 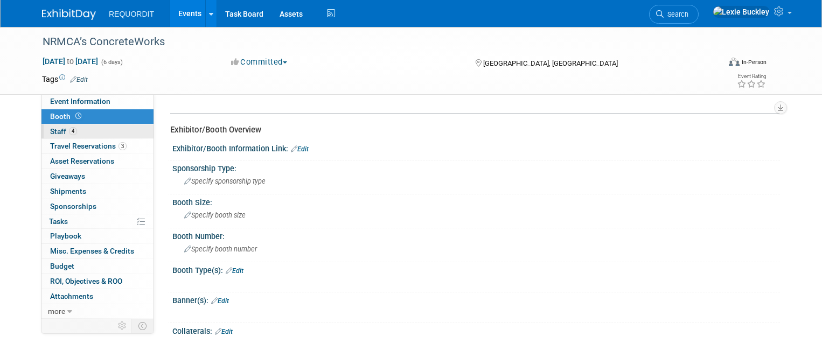 What do you see at coordinates (111, 62) in the screenshot?
I see `span: (6 days)` at bounding box center [111, 62].